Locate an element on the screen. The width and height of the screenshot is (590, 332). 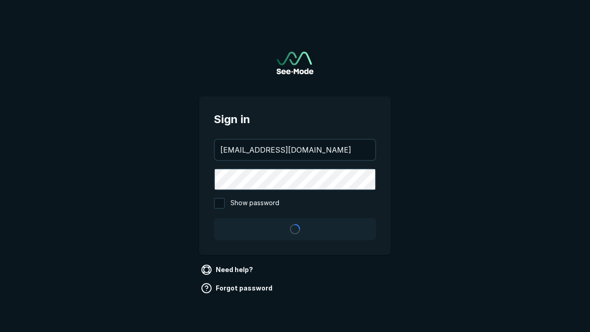
span: Sign in is located at coordinates (295, 119).